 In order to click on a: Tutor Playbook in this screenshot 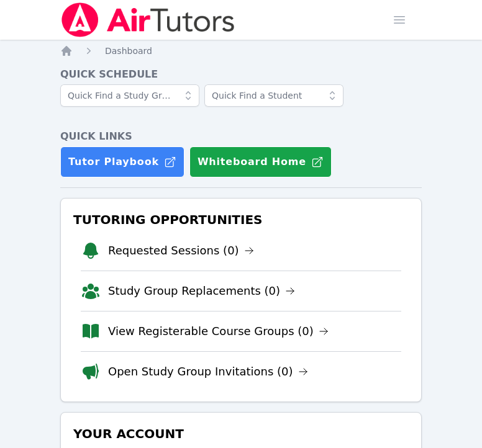, I will do `click(123, 162)`.